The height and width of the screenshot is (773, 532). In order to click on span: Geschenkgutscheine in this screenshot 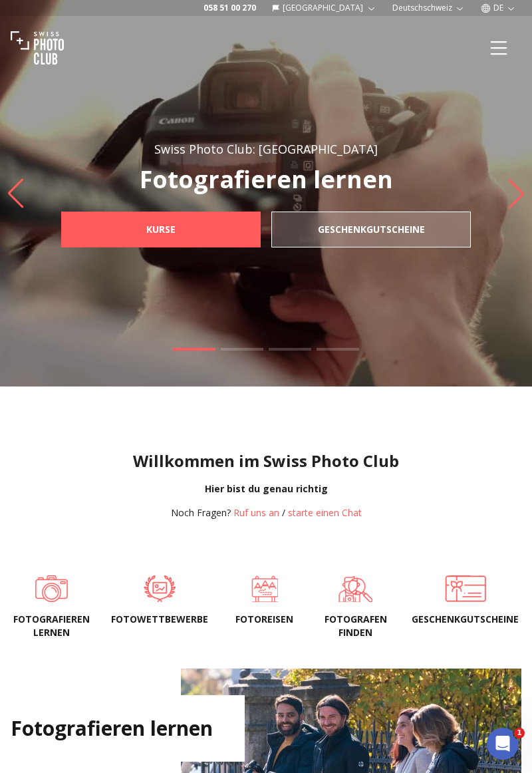, I will do `click(465, 620)`.